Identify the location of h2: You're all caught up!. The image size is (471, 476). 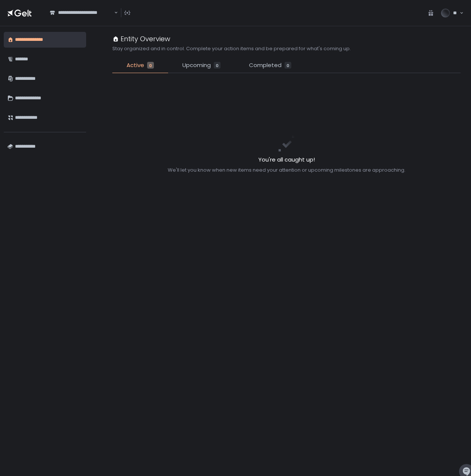
(286, 160).